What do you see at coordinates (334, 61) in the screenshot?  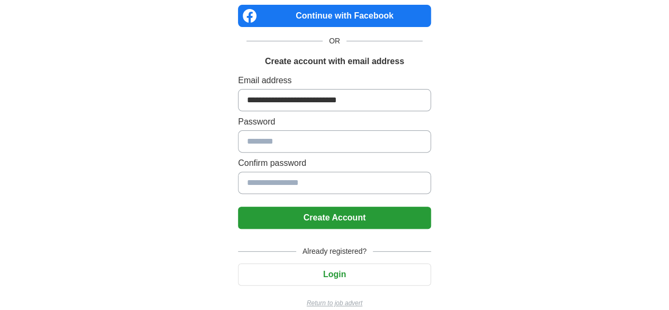 I see `h1: Create account with email address` at bounding box center [334, 61].